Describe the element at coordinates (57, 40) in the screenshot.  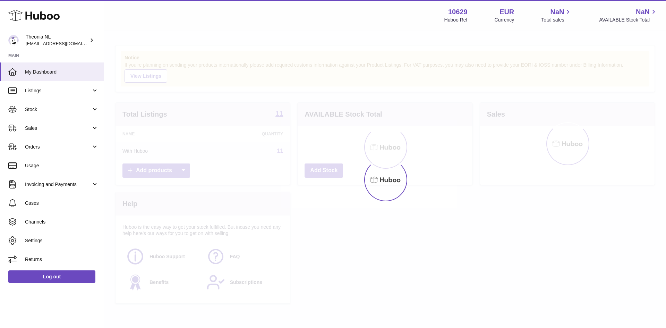
I see `div: Theonia NL` at that location.